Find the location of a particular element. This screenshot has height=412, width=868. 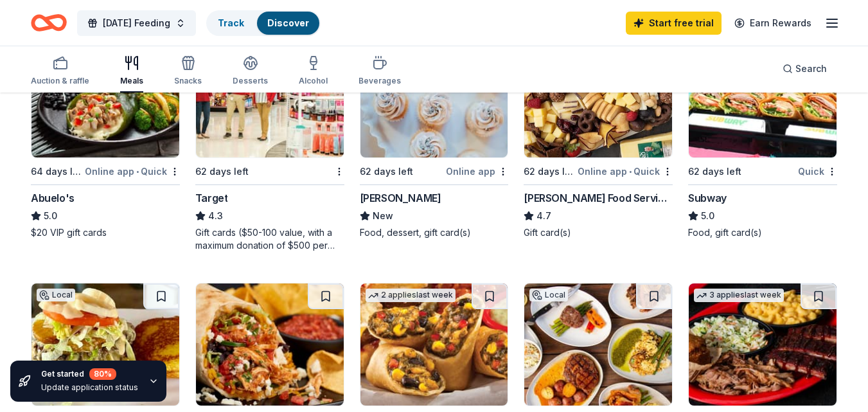

div: Beverages is located at coordinates (380, 81).